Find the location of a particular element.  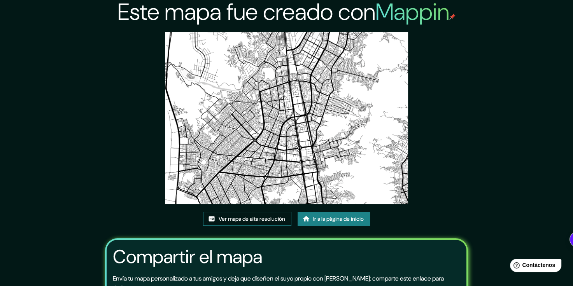

span: Contáctenos is located at coordinates (35, 9).